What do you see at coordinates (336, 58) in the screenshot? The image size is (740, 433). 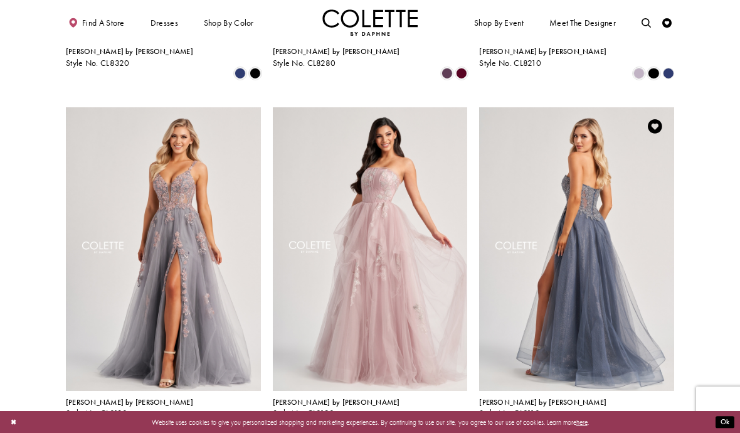 I see `div: Colette by Daphne Style No. CL8280` at bounding box center [336, 58].